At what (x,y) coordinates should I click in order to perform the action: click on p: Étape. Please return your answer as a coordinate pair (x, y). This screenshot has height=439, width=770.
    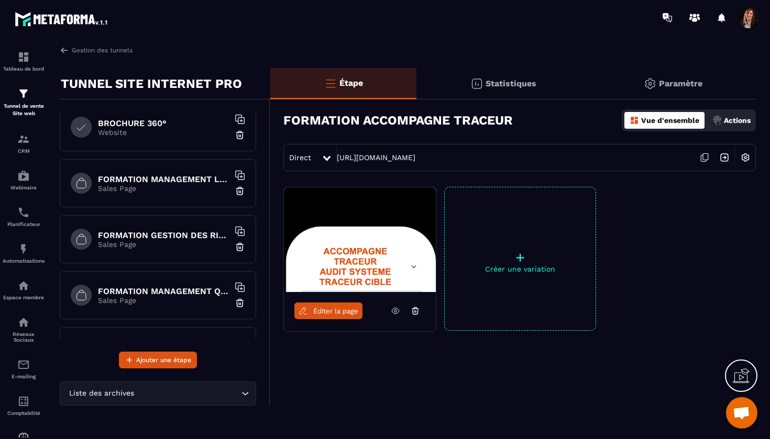
    Looking at the image, I should click on (351, 83).